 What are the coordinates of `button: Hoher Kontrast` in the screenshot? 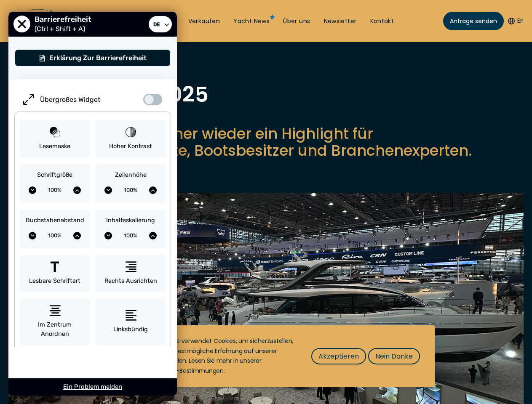 It's located at (131, 139).